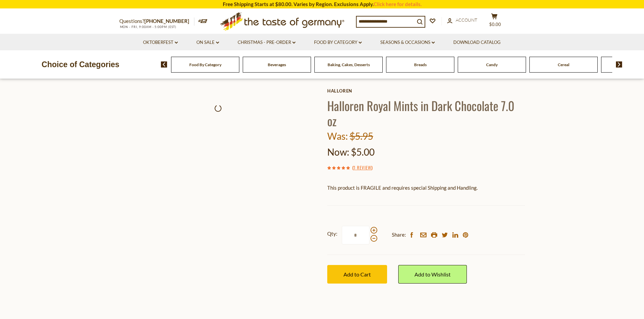  I want to click on a: Christmas - PRE-ORDER, so click(266, 42).